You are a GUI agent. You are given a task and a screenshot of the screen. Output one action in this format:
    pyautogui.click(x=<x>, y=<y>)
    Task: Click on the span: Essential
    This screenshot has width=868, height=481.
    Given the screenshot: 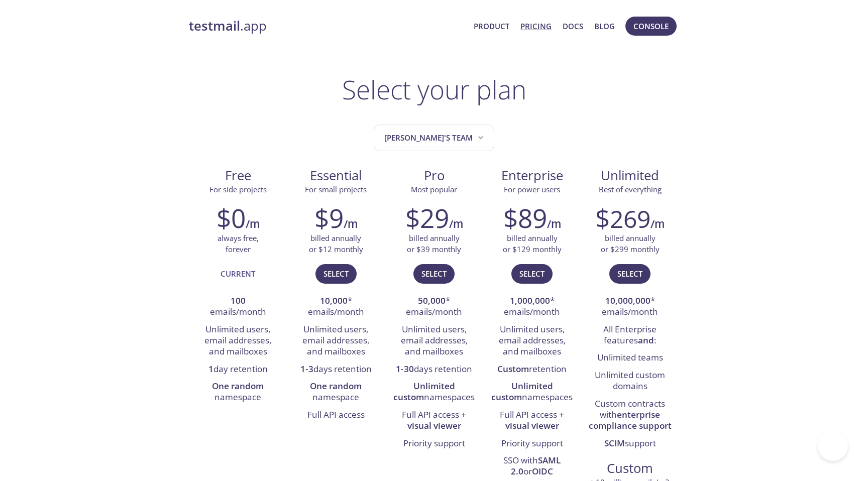 What is the action you would take?
    pyautogui.click(x=336, y=176)
    